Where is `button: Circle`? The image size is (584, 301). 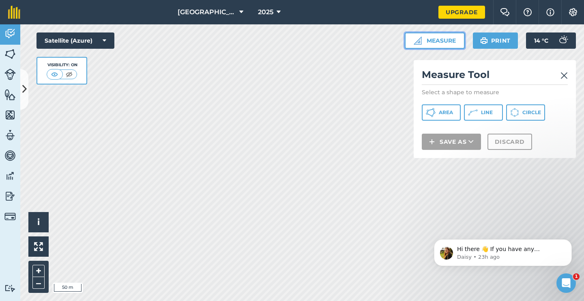 button: Circle is located at coordinates (526, 112).